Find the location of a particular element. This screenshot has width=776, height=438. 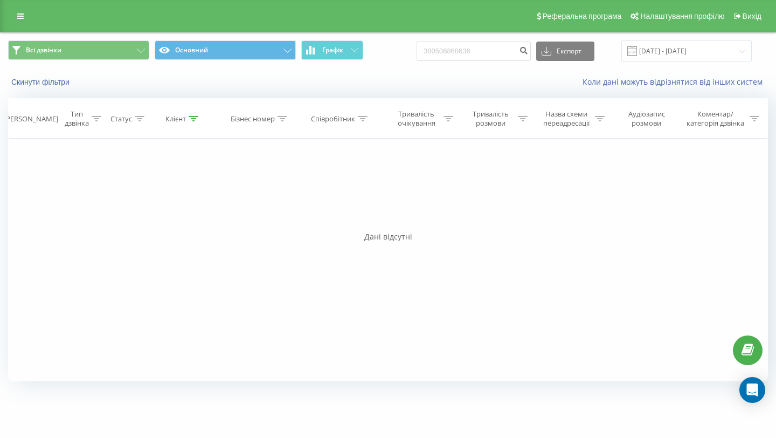

span: Вихід is located at coordinates (752, 16).